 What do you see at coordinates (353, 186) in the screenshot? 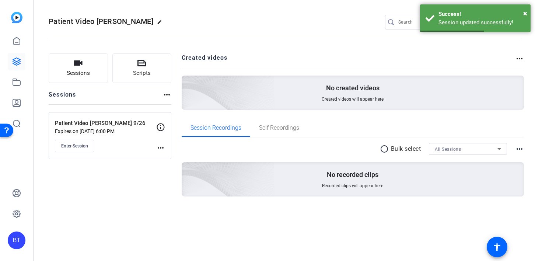
I see `span: Recorded clips will appear here` at bounding box center [353, 186].